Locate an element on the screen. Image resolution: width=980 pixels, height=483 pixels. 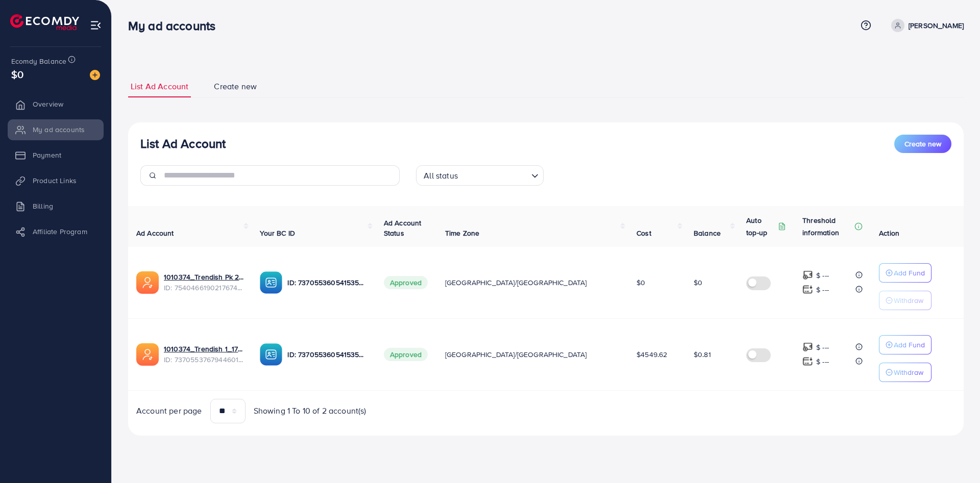
button: Create new is located at coordinates (922, 144).